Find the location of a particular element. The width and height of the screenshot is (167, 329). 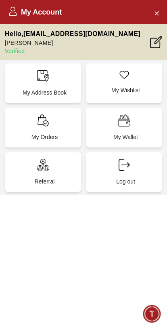

p: My Wishlist is located at coordinates (126, 90).